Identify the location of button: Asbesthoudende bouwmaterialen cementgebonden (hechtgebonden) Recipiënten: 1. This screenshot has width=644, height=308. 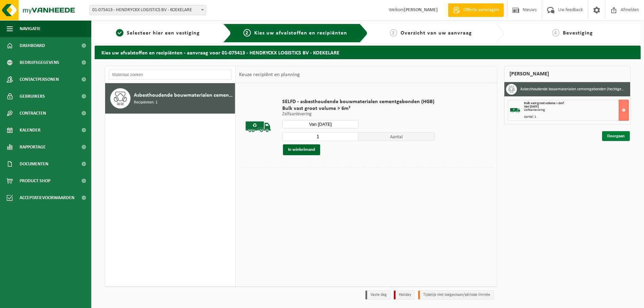
(170, 98).